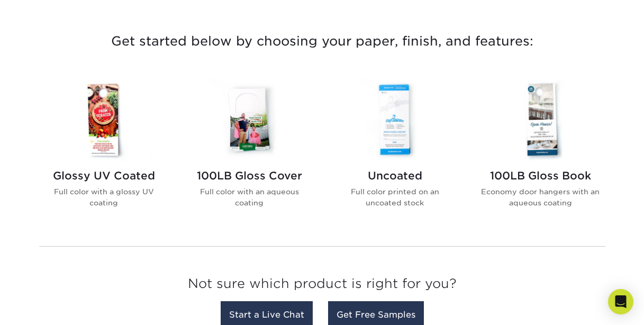 The image size is (644, 325). I want to click on a: 100LB Gloss Book Door Hangers 100LB Gloss Book Economy door hangers with an aqueous coating, so click(541, 152).